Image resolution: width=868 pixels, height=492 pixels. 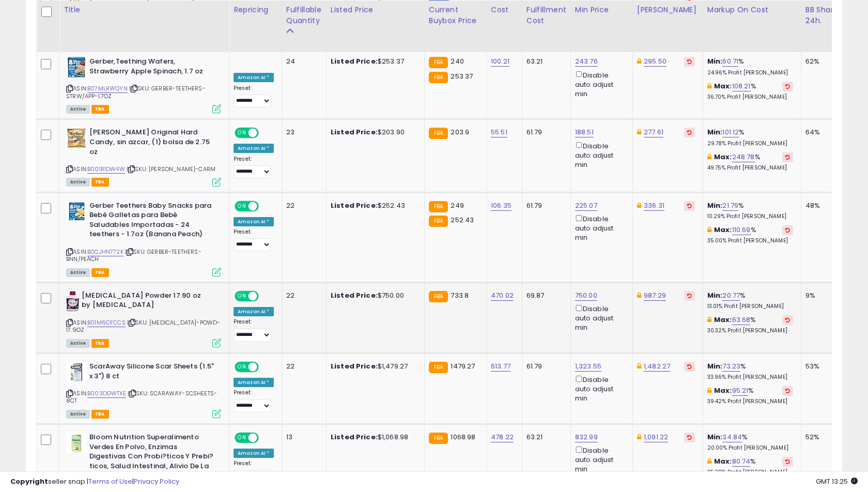 What do you see at coordinates (152, 221) in the screenshot?
I see `b: Gerber Teethers Baby Snacks para Bebé Galletas para Bebé Saludables Importadas - 24 teethers - 1....` at bounding box center [152, 221].